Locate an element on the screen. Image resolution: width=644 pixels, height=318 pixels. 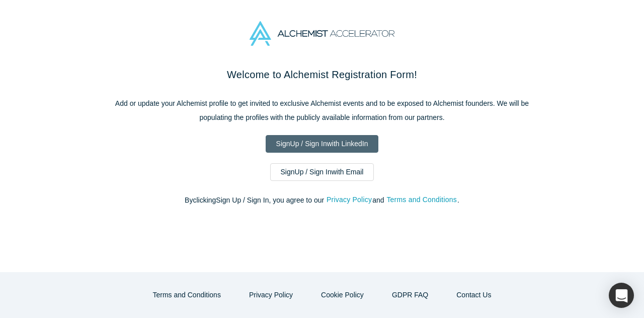
a: GDPR FAQ is located at coordinates (410, 294).